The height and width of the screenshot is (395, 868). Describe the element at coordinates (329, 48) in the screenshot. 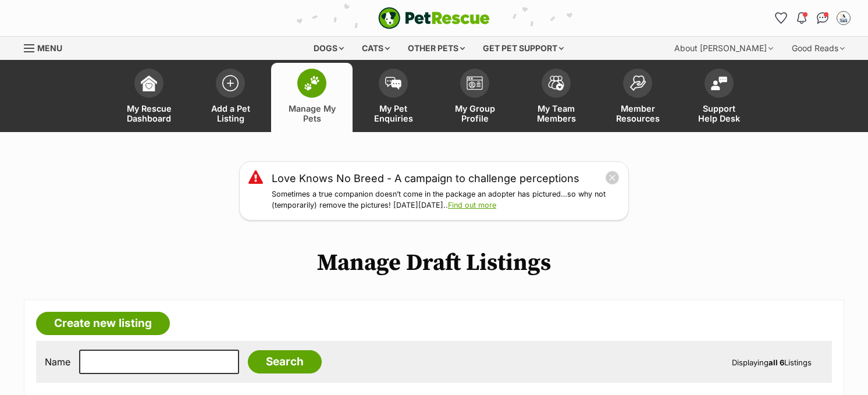

I see `div: Dogs` at that location.